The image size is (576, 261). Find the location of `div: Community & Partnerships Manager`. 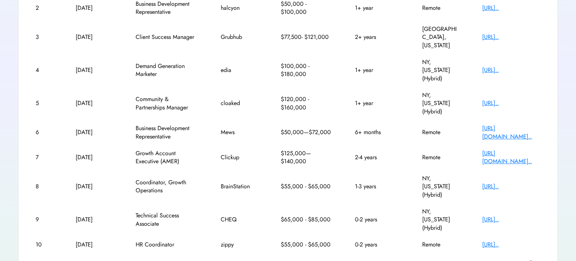

div: Community & Partnerships Manager is located at coordinates (167, 103).